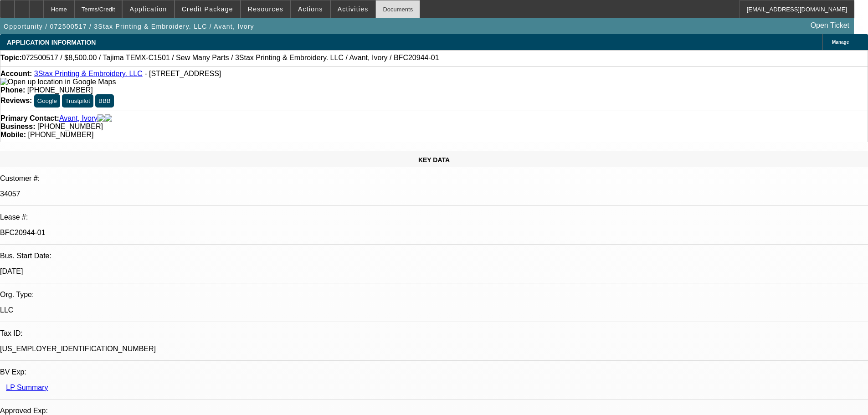 Image resolution: width=868 pixels, height=415 pixels. I want to click on a: Avant, Ivory, so click(78, 118).